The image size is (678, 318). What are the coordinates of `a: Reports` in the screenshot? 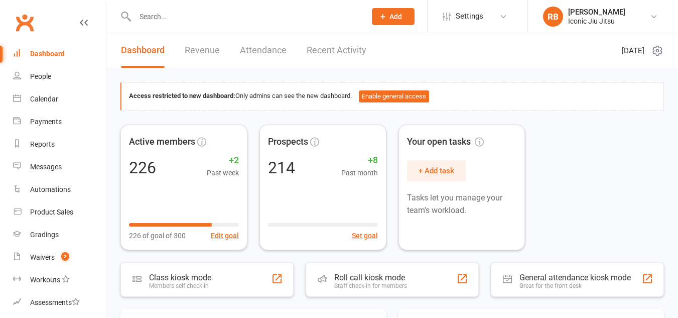 It's located at (59, 144).